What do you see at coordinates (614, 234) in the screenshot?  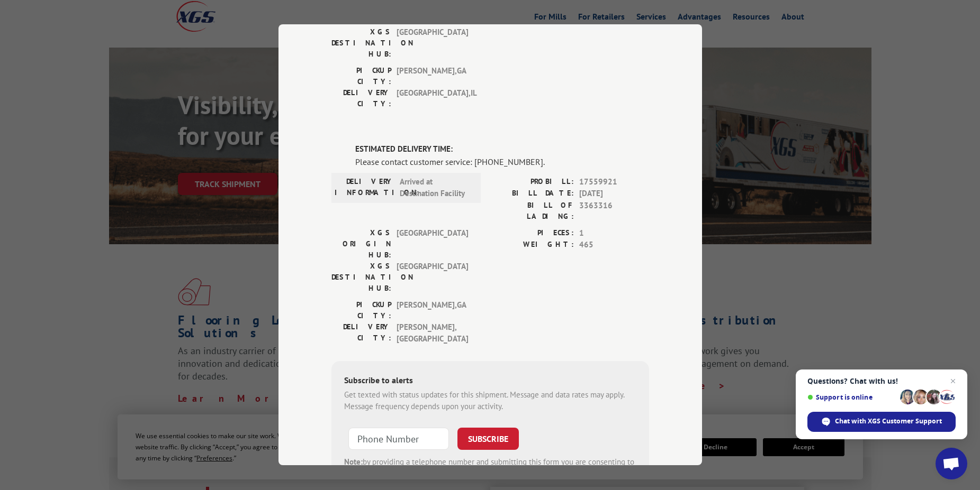 I see `span: 1` at bounding box center [614, 234].